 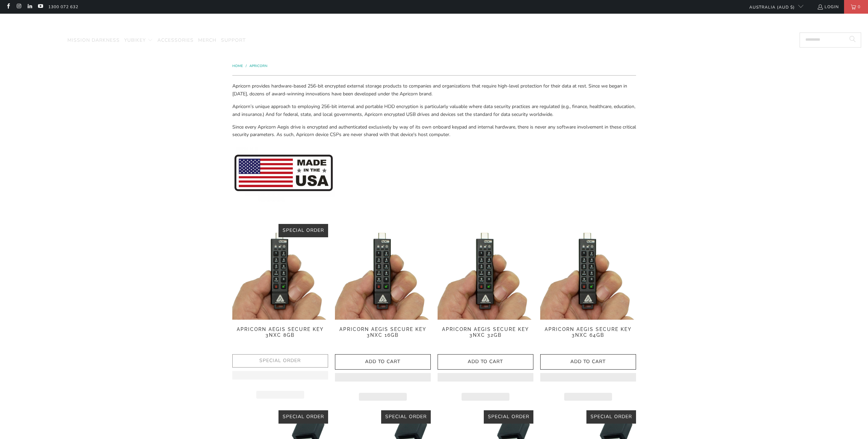 I want to click on a: Apricorn Aegis Secure Key 3NXC 8GB - Trust Panda Apricorn Aegis Secure Key 3NXC 8GB - Trust Panda, so click(x=281, y=272).